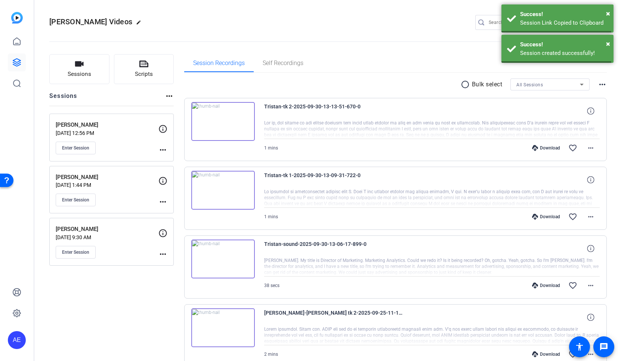 This screenshot has width=618, height=361. Describe the element at coordinates (529, 85) in the screenshot. I see `span: All Sessions` at that location.